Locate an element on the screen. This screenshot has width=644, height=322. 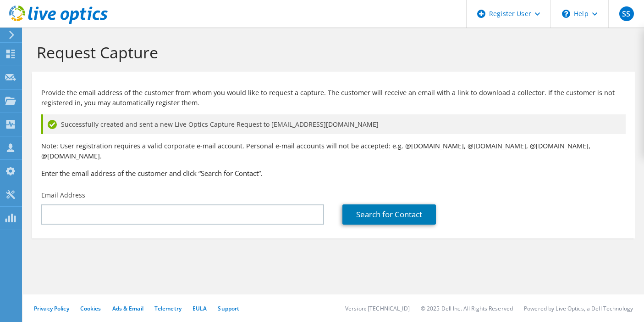
h1: Request Capture is located at coordinates (331, 52).